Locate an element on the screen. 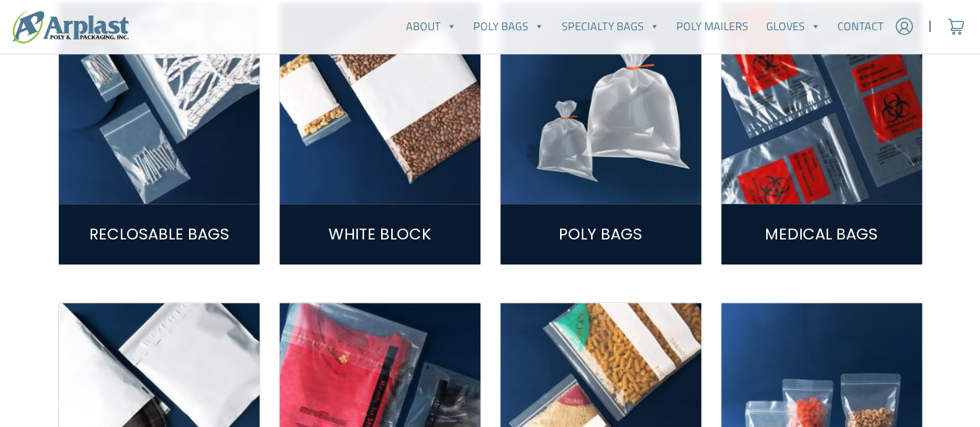 This screenshot has width=980, height=427. a: Contact is located at coordinates (861, 27).